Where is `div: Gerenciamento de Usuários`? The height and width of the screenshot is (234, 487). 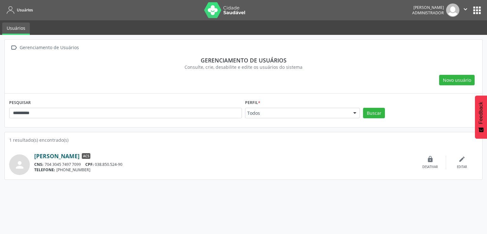
div: Gerenciamento de Usuários is located at coordinates (49, 48).